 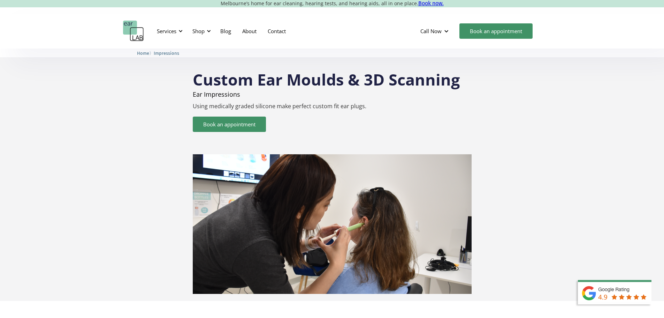 What do you see at coordinates (277, 31) in the screenshot?
I see `a: Contact` at bounding box center [277, 31].